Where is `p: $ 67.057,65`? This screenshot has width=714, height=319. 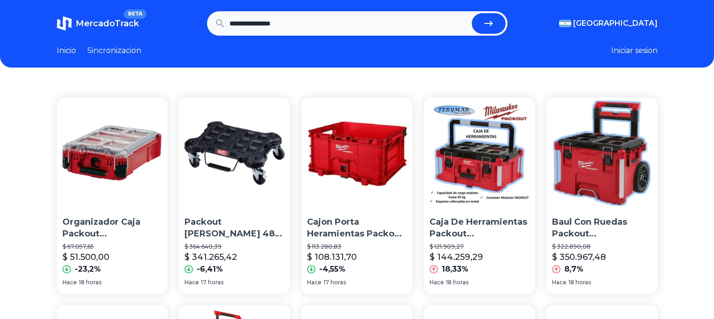
p: $ 67.057,65 is located at coordinates (112, 247).